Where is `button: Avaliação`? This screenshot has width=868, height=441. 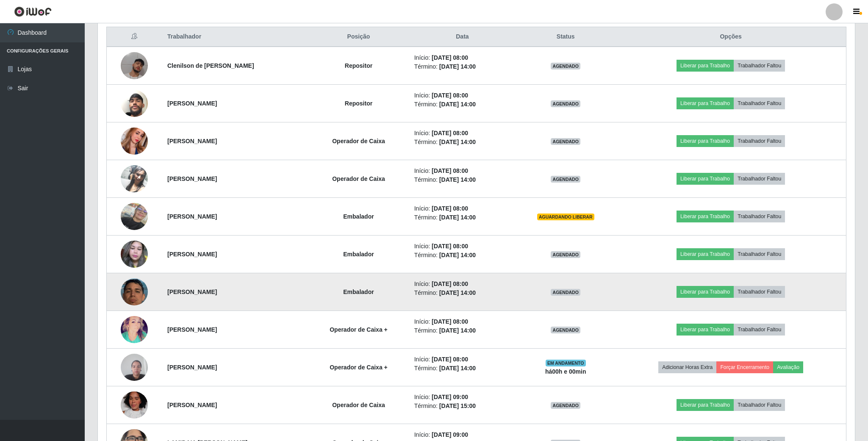
button: Avaliação is located at coordinates (788, 368).